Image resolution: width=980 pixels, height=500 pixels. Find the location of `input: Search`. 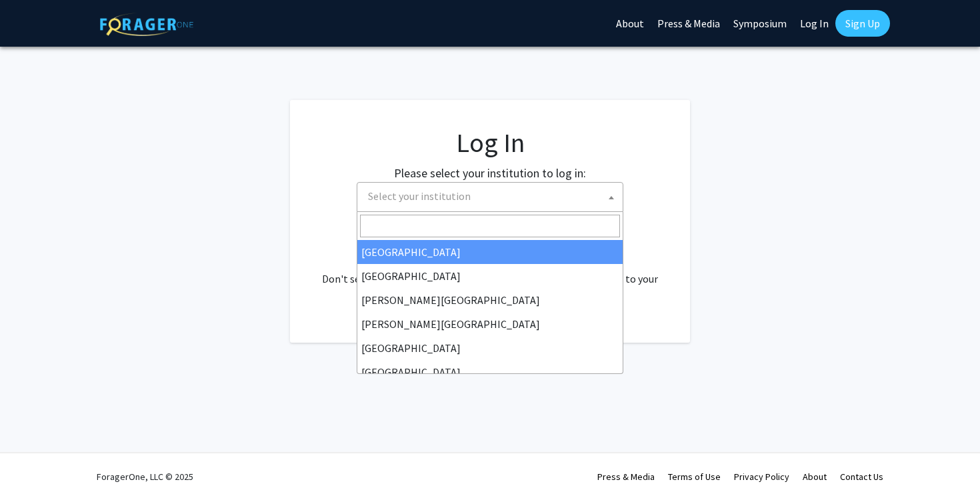

input: Search is located at coordinates (490, 226).